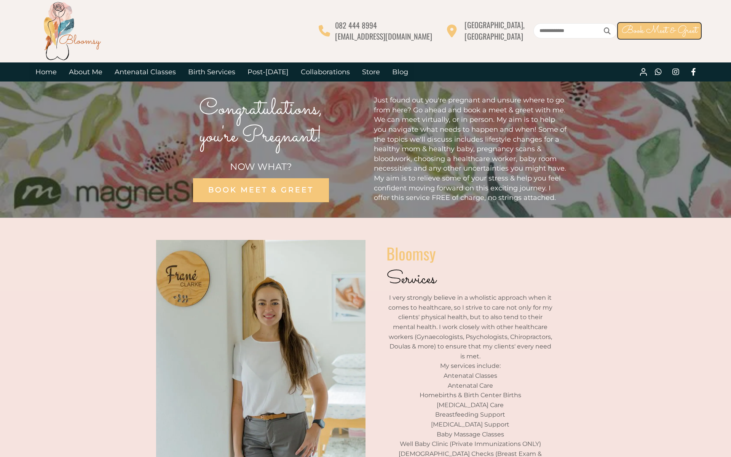 This screenshot has height=457, width=731. Describe the element at coordinates (470, 386) in the screenshot. I see `p: Antenatal Care` at that location.